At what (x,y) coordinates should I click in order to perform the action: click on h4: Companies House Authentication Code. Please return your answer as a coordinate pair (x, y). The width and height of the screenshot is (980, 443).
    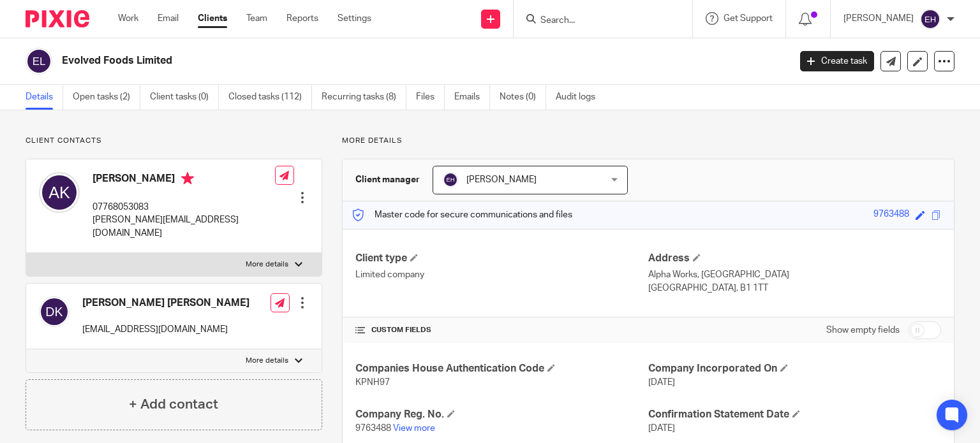
    Looking at the image, I should click on (502, 369).